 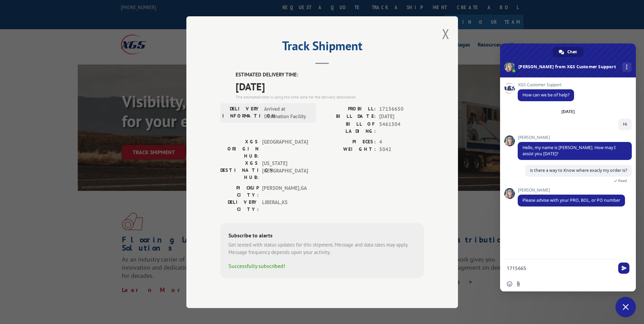 What do you see at coordinates (330, 97) in the screenshot?
I see `div: The estimated time is using the time zone for the delivery destination.` at bounding box center [330, 97].